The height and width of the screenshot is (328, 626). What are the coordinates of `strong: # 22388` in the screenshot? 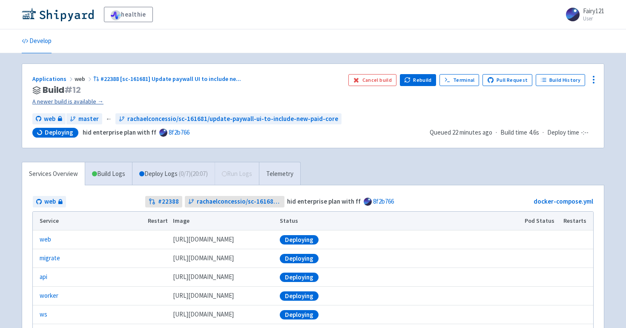 It's located at (168, 202).